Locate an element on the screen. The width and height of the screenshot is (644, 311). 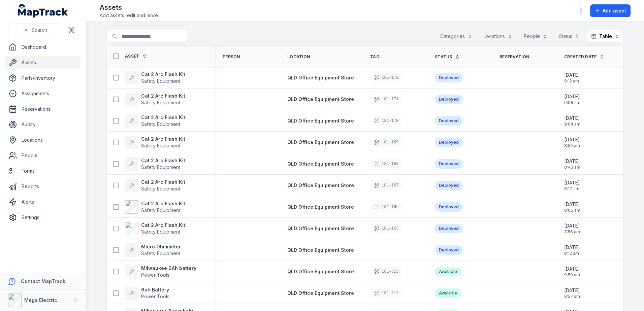
time: 01/10/2025, 8:43:50 am is located at coordinates (572, 164).